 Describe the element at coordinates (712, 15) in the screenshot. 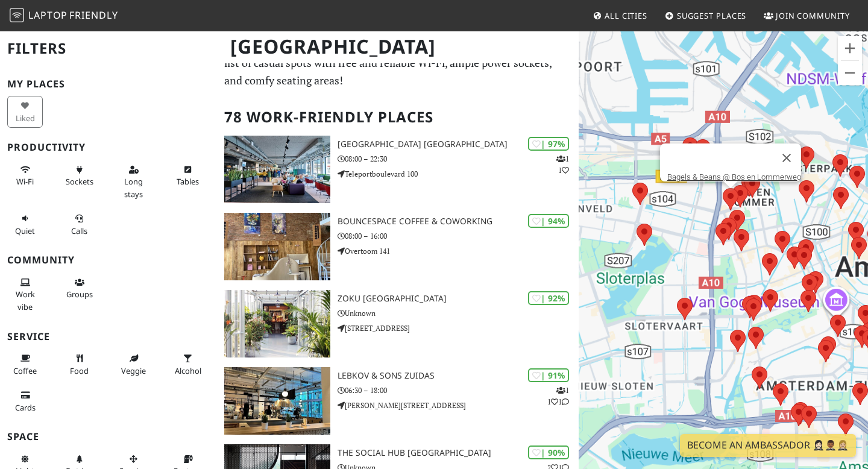

I see `span: Suggest Places` at that location.